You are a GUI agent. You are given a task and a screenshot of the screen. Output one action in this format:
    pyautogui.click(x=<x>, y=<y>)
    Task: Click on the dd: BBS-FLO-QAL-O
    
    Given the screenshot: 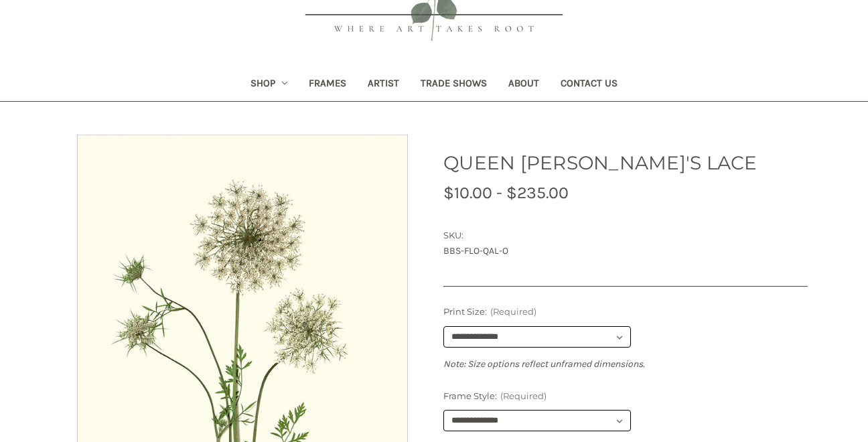 What is the action you would take?
    pyautogui.click(x=626, y=250)
    